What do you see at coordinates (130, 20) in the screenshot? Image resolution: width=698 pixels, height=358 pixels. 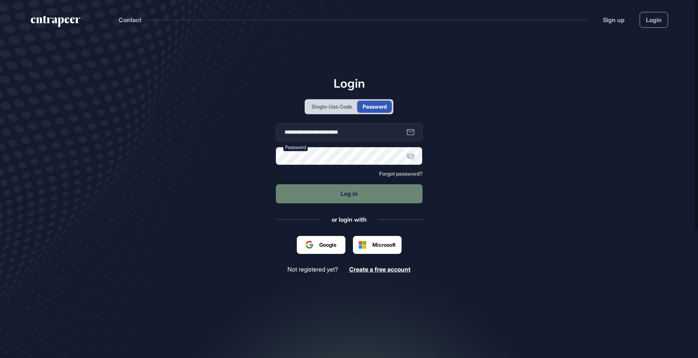 I see `button: Contact` at bounding box center [130, 20].